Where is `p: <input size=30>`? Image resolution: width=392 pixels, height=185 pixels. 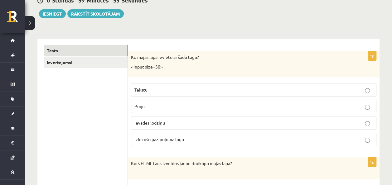
p: <input size=30> is located at coordinates (238, 67).